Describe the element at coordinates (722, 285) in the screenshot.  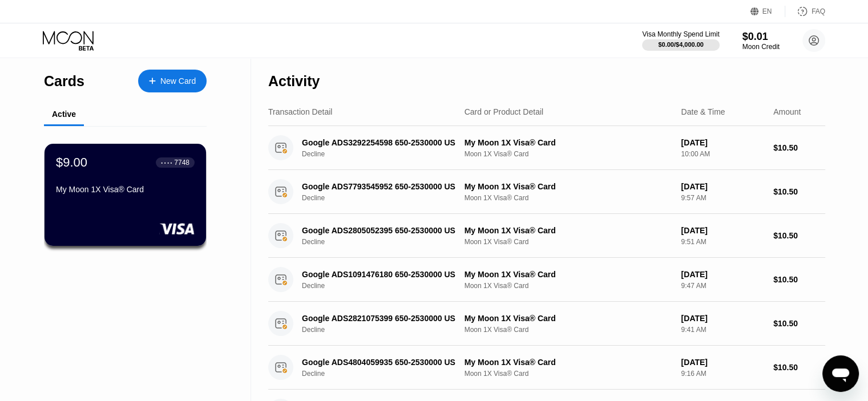
I see `div: 9:47 AM` at that location.